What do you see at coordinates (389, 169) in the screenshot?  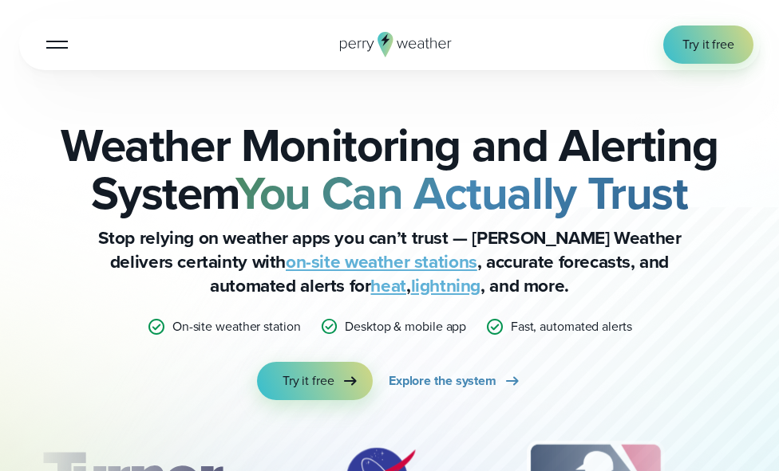 I see `h2: Weather Monitoring and Alerting System` at bounding box center [389, 169].